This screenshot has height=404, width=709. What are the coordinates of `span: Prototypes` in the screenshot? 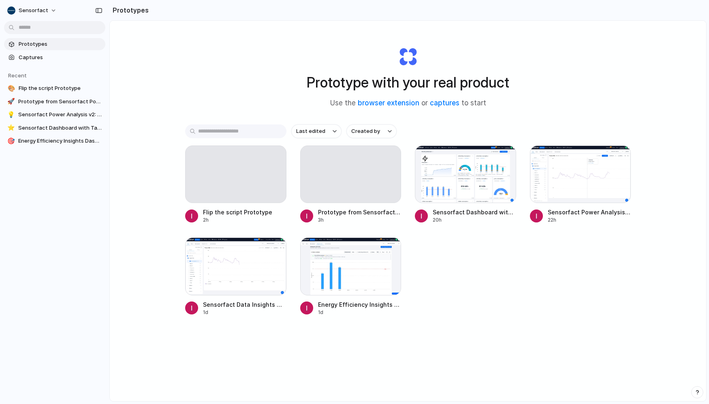 It's located at (60, 44).